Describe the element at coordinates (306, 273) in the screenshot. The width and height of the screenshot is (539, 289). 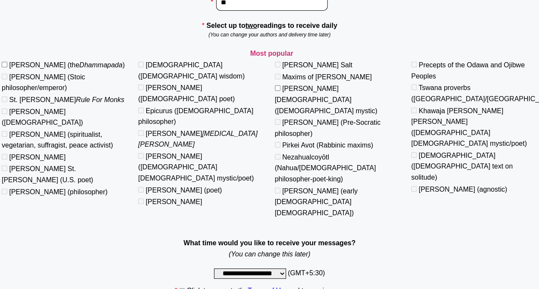
I see `span: (GMT+5:30)` at that location.